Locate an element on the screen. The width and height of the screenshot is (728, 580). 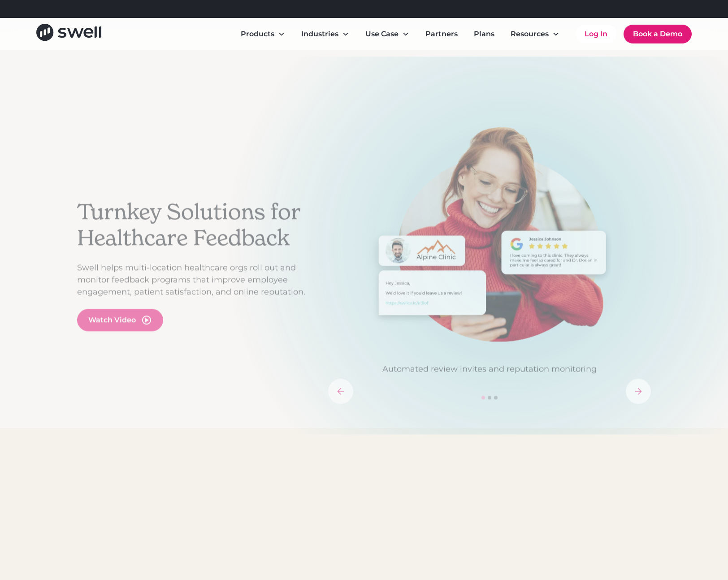
a: open lightbox is located at coordinates (120, 320).